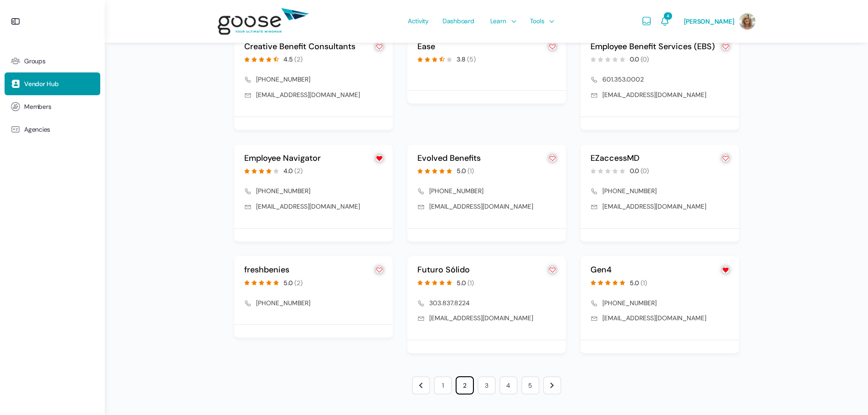 The image size is (868, 415). What do you see at coordinates (300, 46) in the screenshot?
I see `a: Creative Benefit Consultants` at bounding box center [300, 46].